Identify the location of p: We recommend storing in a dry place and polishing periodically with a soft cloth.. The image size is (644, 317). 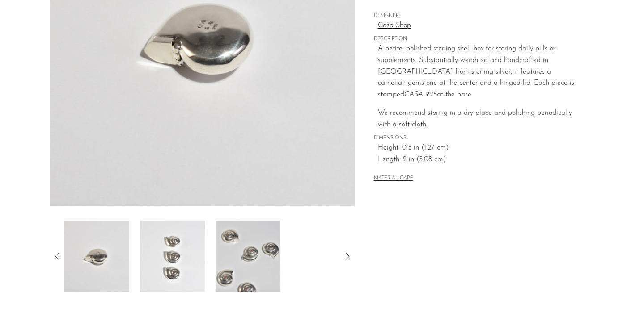
(476, 119).